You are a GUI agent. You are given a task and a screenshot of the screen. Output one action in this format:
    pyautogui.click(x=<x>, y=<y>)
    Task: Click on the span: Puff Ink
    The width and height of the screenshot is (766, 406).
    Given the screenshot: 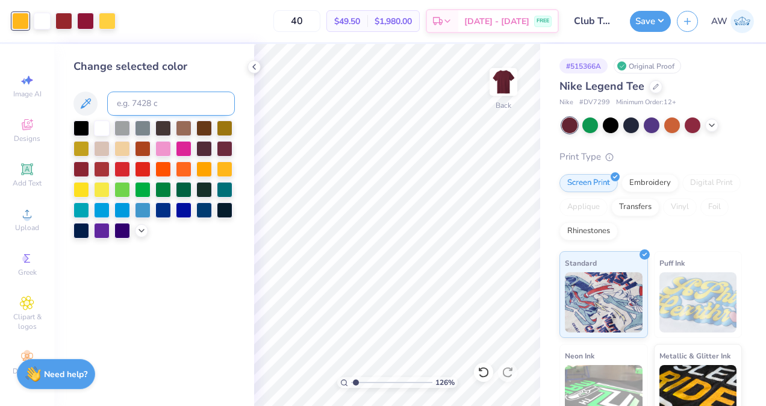 What is the action you would take?
    pyautogui.click(x=672, y=262)
    